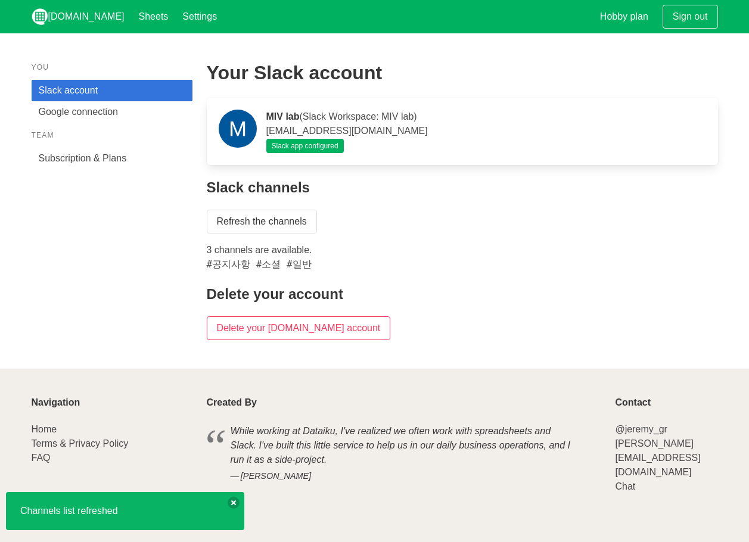 The image size is (749, 542). What do you see at coordinates (462, 187) in the screenshot?
I see `h4: Slack channels` at bounding box center [462, 187].